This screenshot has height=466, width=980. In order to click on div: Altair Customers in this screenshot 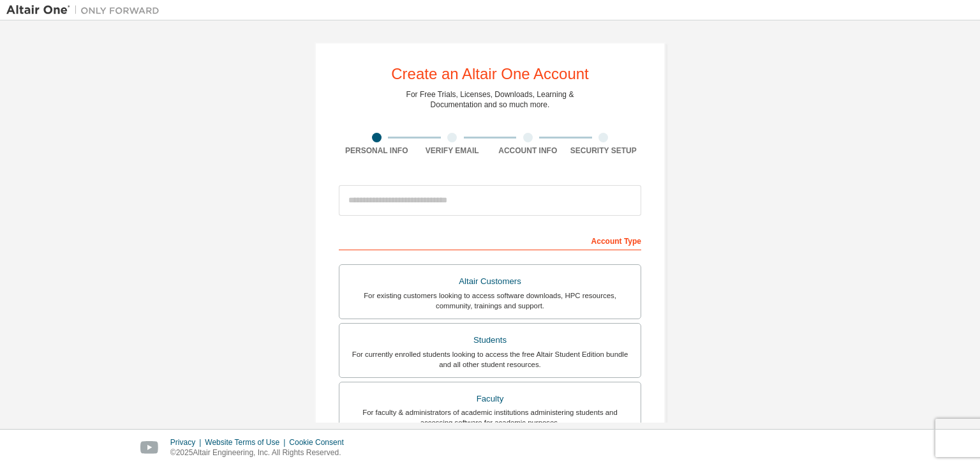, I will do `click(490, 282)`.